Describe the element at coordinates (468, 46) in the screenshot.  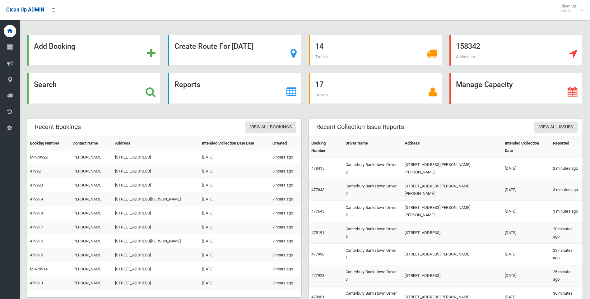
I see `strong: 158342` at that location.